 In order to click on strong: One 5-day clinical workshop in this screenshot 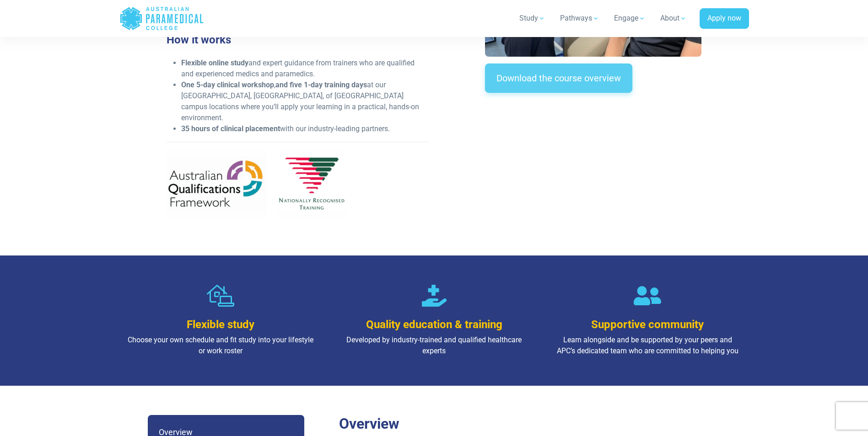, I will do `click(227, 84)`.